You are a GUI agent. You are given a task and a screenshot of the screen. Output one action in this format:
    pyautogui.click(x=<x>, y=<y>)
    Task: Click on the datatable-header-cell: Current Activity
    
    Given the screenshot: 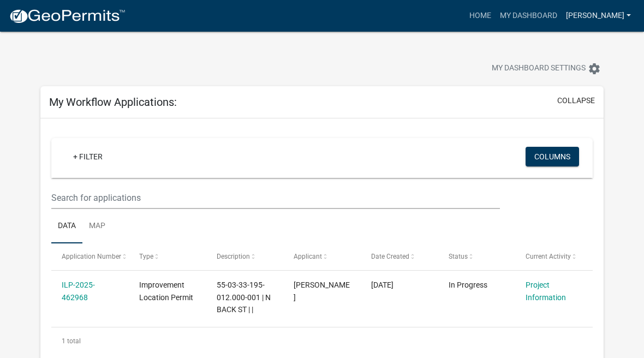 What is the action you would take?
    pyautogui.click(x=554, y=257)
    